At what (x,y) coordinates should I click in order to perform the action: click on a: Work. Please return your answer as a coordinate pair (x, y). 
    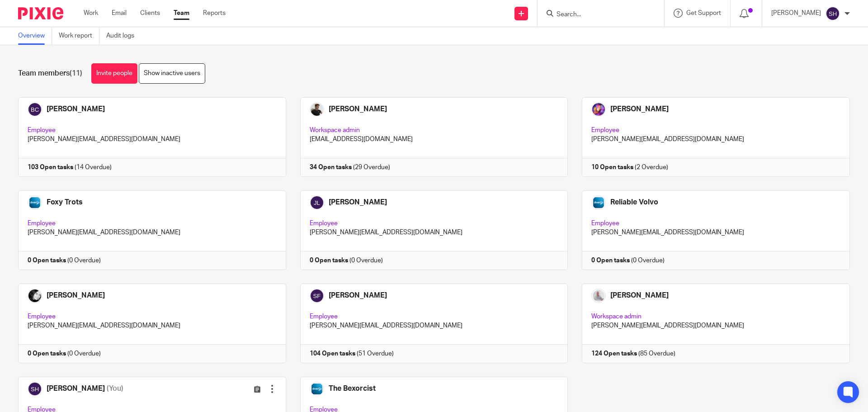
    Looking at the image, I should click on (91, 13).